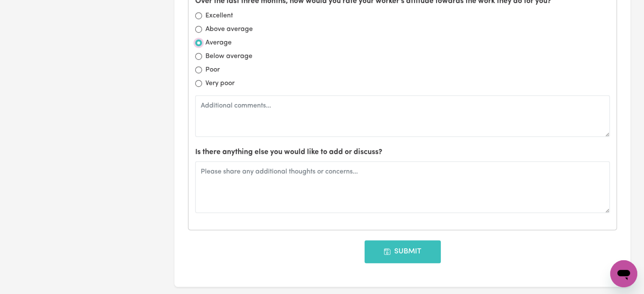  Describe the element at coordinates (229, 56) in the screenshot. I see `label: Below average` at that location.